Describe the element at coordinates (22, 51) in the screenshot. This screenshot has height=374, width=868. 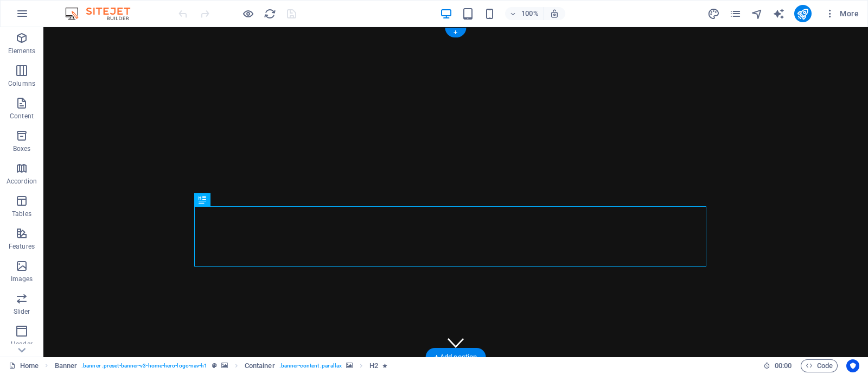
I see `p: Elements` at that location.